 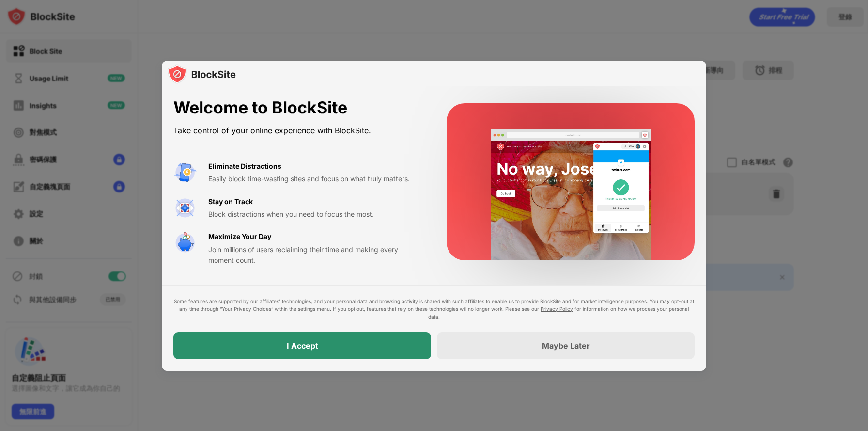 What do you see at coordinates (434, 309) in the screenshot?
I see `div: Some features are supported by our affiliates’ technologies, and your personal data and browsing ...` at bounding box center [434, 309].